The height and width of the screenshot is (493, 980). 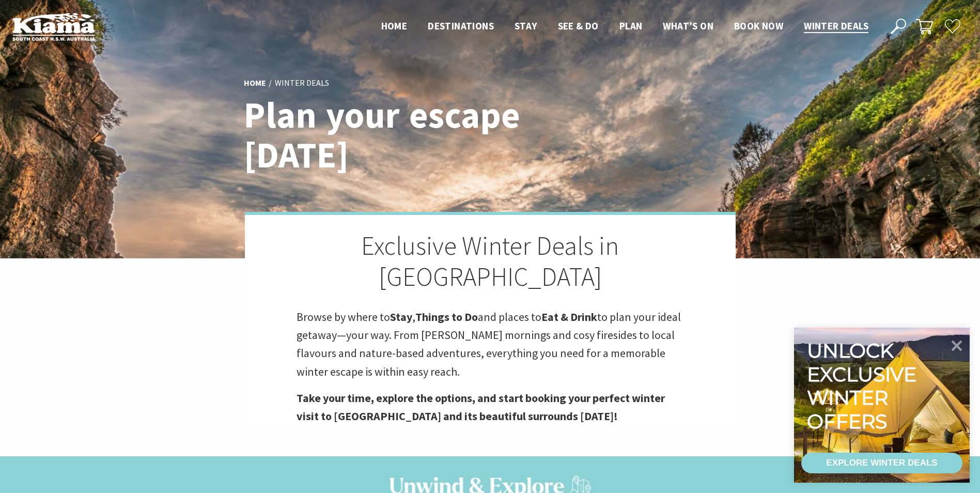 What do you see at coordinates (881, 463) in the screenshot?
I see `div: EXPLORE WINTER DEALS` at bounding box center [881, 463].